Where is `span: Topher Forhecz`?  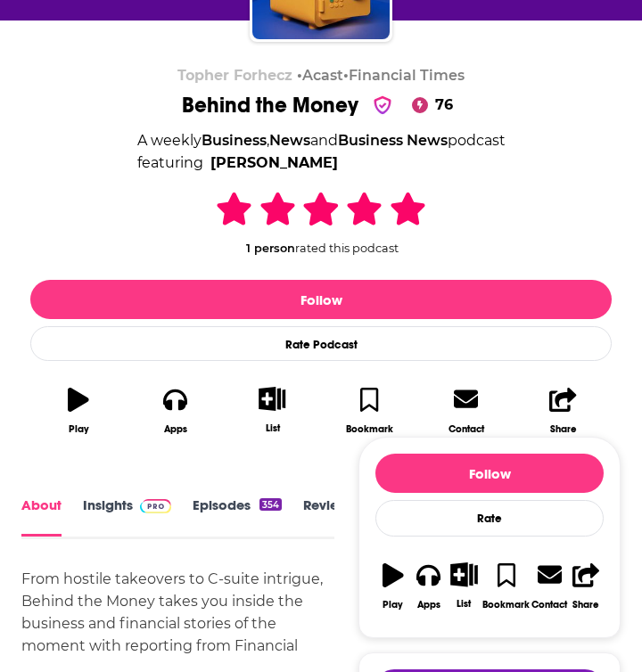 span: Topher Forhecz is located at coordinates (235, 75).